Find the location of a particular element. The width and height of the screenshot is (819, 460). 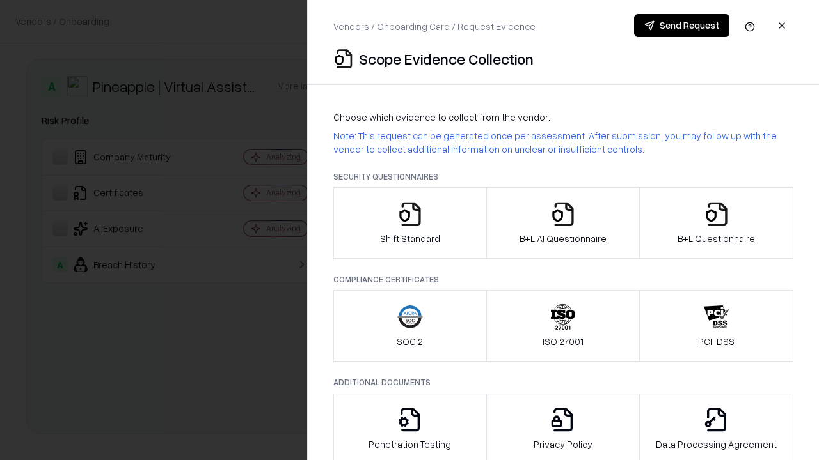

button: ISO 27001 is located at coordinates (563, 326).